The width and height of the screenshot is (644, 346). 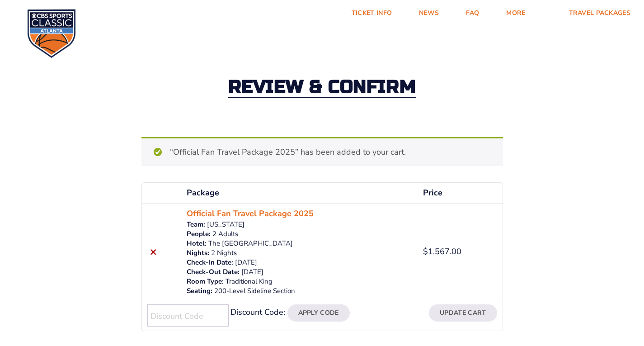 I want to click on th: Package, so click(x=299, y=192).